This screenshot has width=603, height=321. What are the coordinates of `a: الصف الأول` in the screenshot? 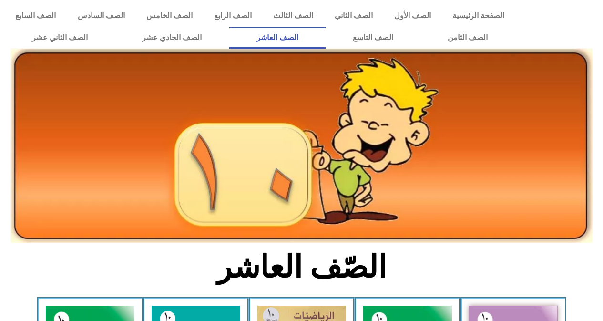 It's located at (413, 16).